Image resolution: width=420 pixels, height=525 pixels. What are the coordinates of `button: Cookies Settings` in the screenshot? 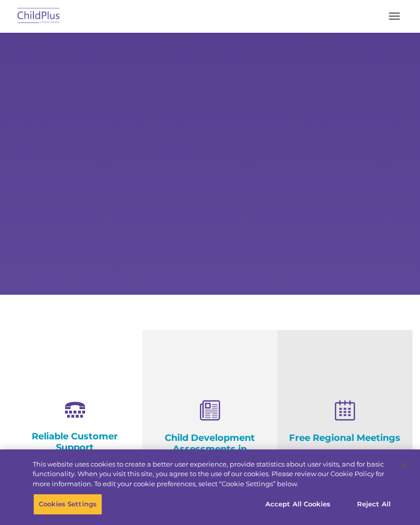 It's located at (67, 504).